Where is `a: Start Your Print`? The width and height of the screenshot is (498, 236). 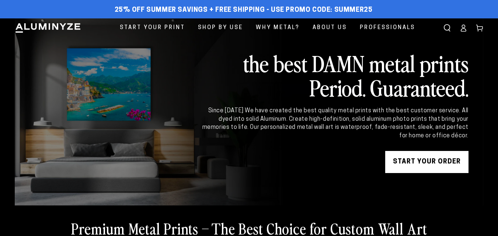 a: Start Your Print is located at coordinates (152, 28).